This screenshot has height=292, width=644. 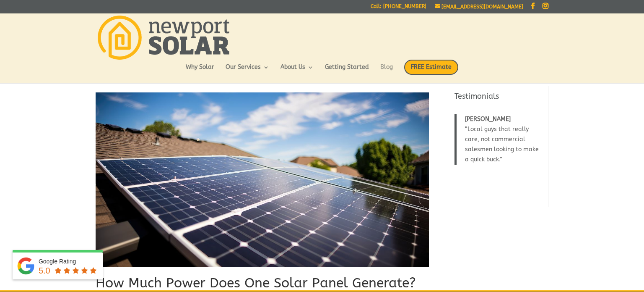 What do you see at coordinates (387, 72) in the screenshot?
I see `a: Blog` at bounding box center [387, 72].